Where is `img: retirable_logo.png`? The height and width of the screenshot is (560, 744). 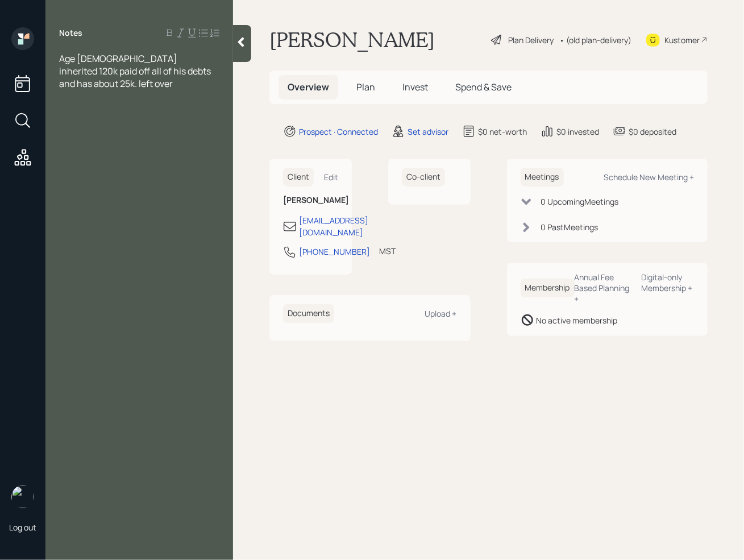
img: retirable_logo.png is located at coordinates (23, 497).